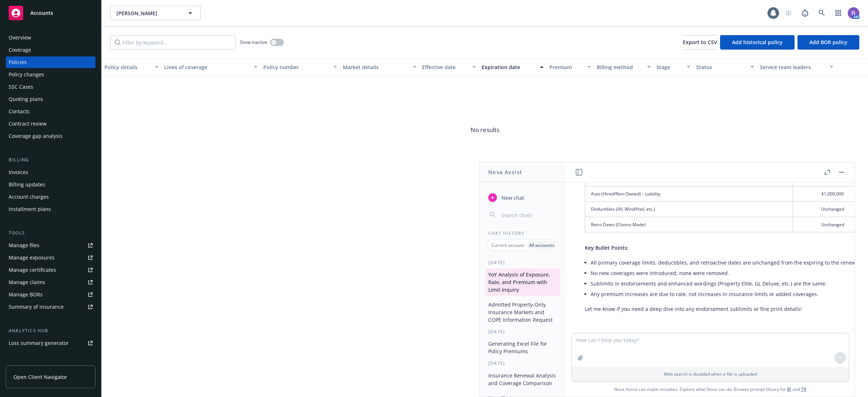  I want to click on div: Summary of insurance, so click(36, 307).